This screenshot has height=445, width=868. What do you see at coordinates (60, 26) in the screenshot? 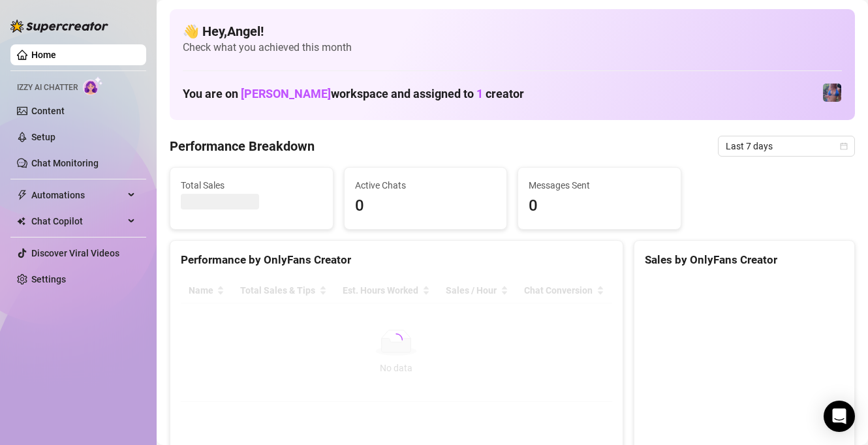
I see `img: logo-BBDzfeDw.svg` at bounding box center [60, 26].